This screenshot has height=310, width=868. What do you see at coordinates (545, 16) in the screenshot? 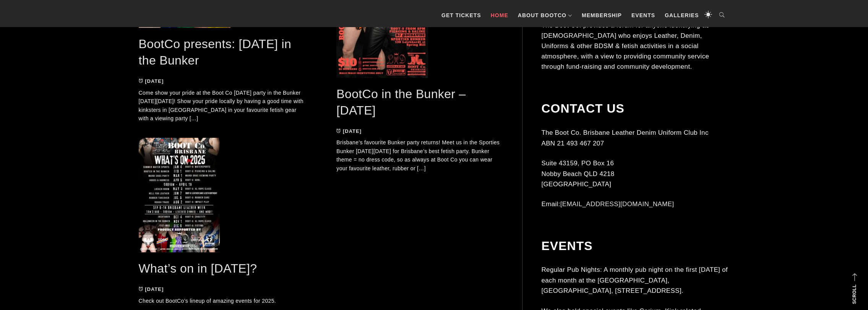
I see `a: About BootCo` at bounding box center [545, 16].